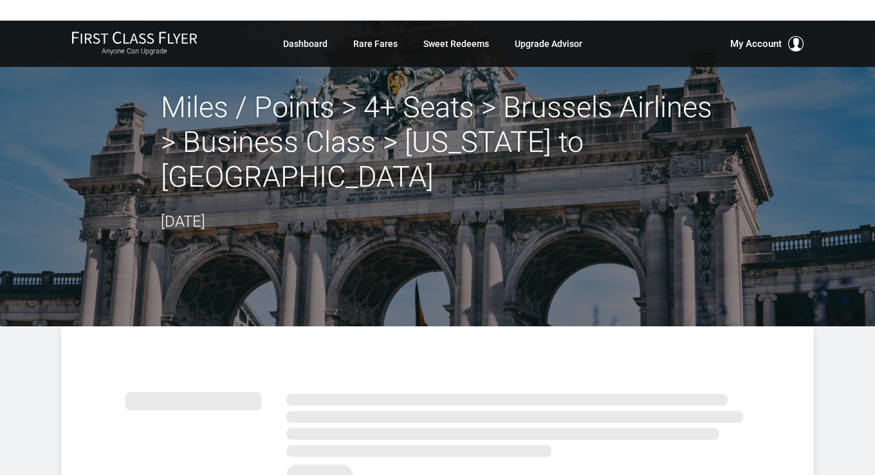  Describe the element at coordinates (305, 44) in the screenshot. I see `a: Dashboard` at that location.